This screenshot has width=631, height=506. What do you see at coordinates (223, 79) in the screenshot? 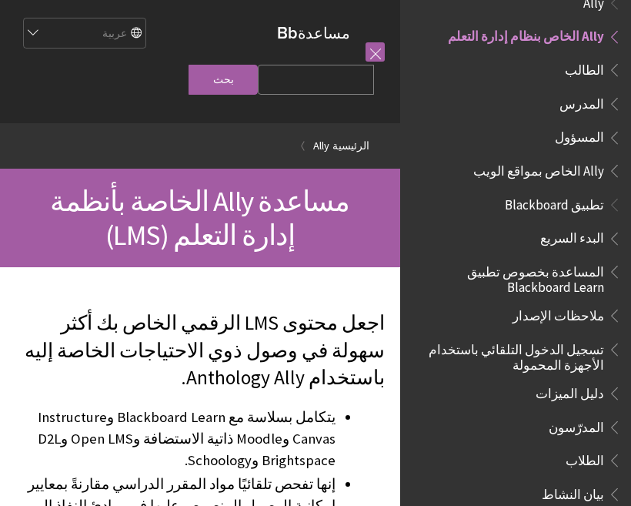
I see `input: بحث` at bounding box center [223, 79].